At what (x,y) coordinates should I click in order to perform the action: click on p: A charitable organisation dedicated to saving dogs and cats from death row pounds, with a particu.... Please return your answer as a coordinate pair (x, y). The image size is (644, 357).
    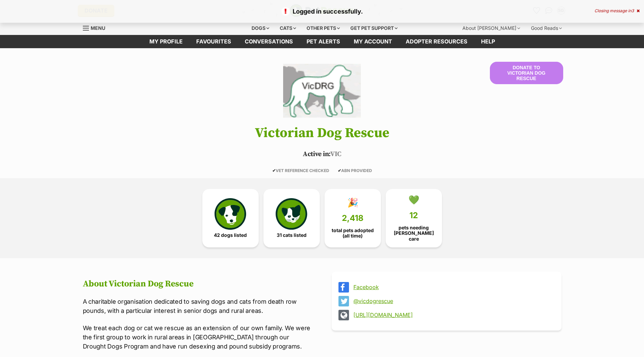
    Looking at the image, I should click on (198, 306).